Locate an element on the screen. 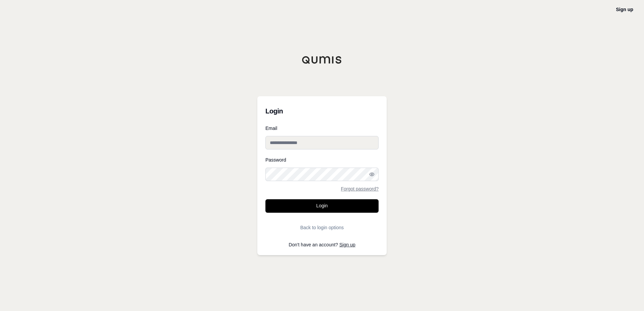 The image size is (644, 311). label: Email is located at coordinates (322, 128).